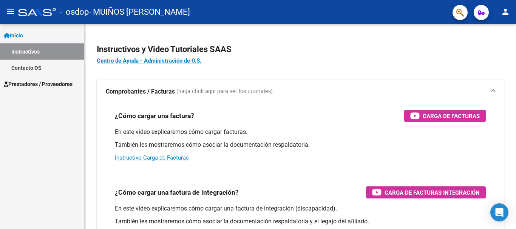  Describe the element at coordinates (300, 145) in the screenshot. I see `p: También les mostraremos cómo asociar la documentación respaldatoria.` at that location.